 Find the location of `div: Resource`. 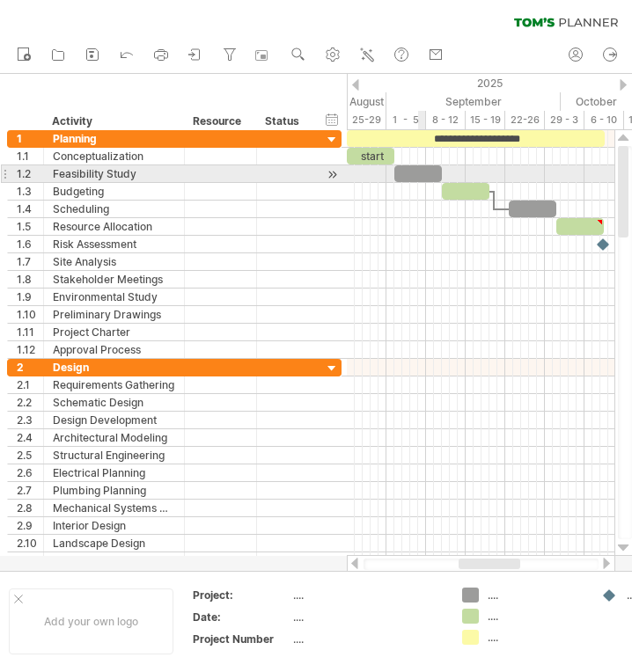

div: Resource is located at coordinates (219, 121).